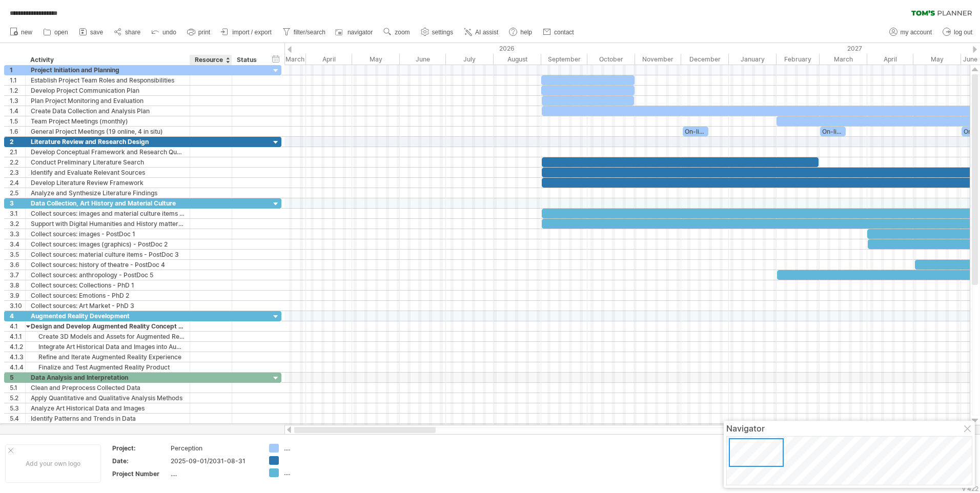  What do you see at coordinates (133, 33) in the screenshot?
I see `span: share` at bounding box center [133, 33].